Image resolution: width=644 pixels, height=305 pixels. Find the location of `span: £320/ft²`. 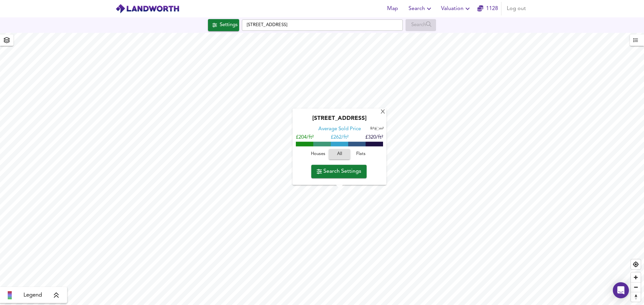

span: £320/ft² is located at coordinates (374, 138).